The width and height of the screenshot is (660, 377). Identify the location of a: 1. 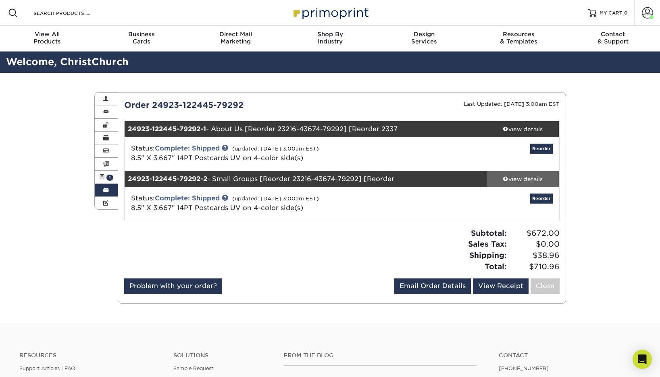
(106, 177).